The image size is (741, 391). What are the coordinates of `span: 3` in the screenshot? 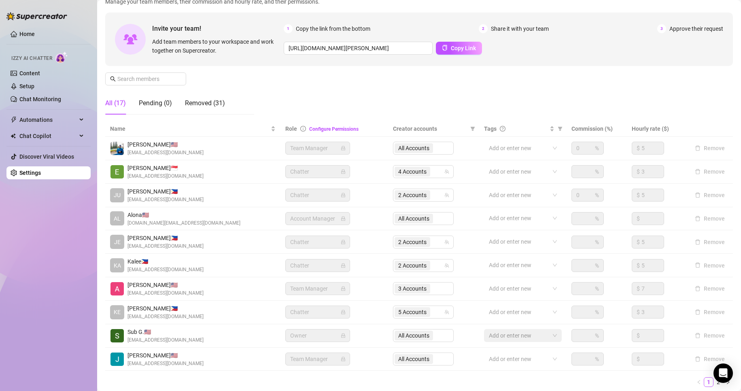 It's located at (662, 29).